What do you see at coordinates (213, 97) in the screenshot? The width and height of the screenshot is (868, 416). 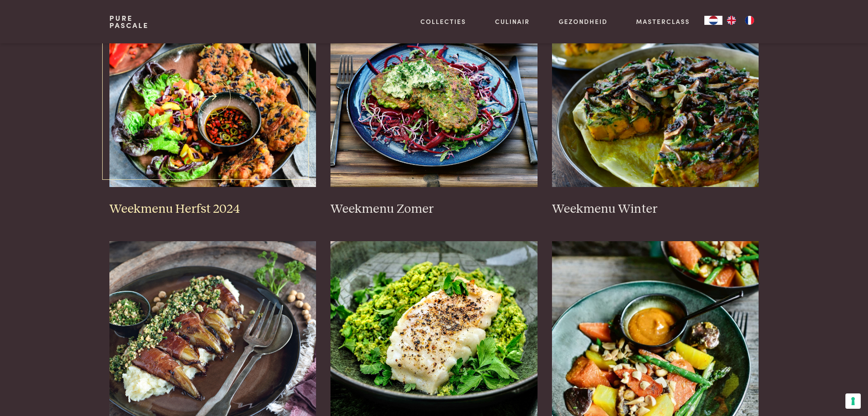 I see `img: Weekmenu Herfst 2024` at bounding box center [213, 97].